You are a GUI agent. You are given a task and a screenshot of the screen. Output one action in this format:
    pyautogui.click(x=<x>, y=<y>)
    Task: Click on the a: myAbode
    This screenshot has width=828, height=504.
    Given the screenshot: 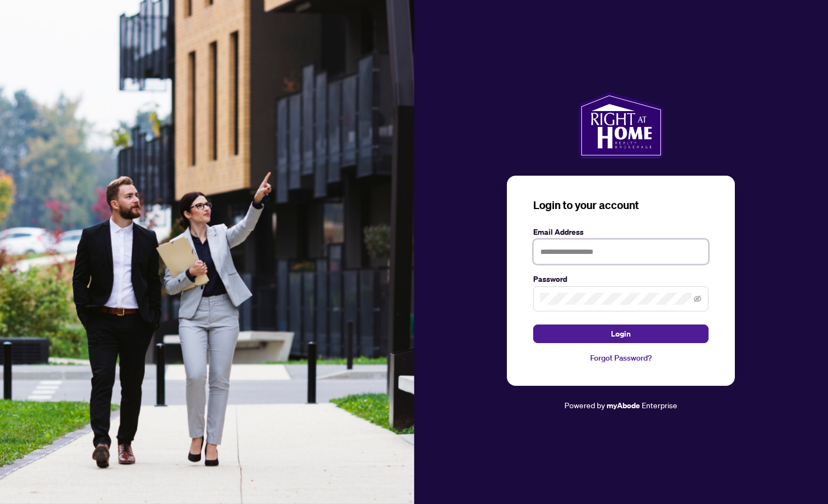 What is the action you would take?
    pyautogui.click(x=623, y=406)
    